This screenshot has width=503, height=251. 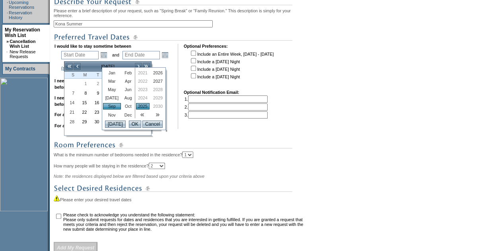 What do you see at coordinates (173, 145) in the screenshot?
I see `img: subTtlRoomPreferences.gif` at bounding box center [173, 145].